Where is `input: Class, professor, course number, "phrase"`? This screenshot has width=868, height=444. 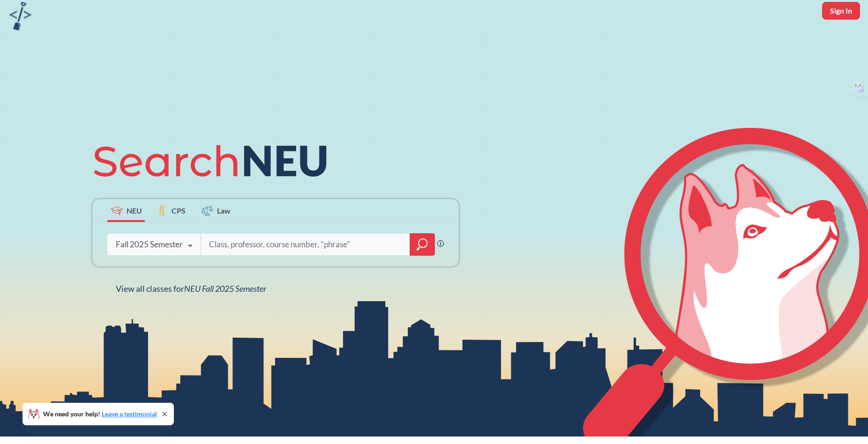
input: Class, professor, course number, "phrase" is located at coordinates (305, 245).